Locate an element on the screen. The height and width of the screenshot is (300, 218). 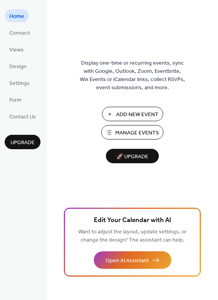
a: Connect is located at coordinates (19, 32).